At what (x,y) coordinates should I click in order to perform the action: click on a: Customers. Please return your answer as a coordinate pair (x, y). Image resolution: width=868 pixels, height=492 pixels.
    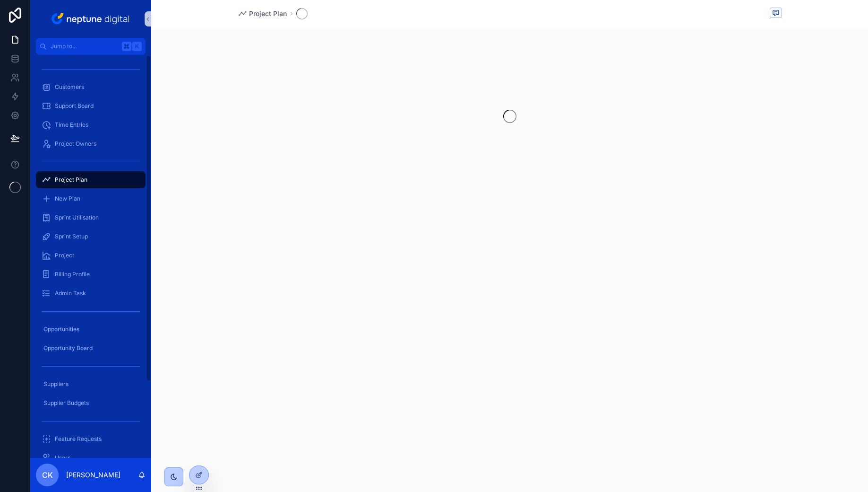
    Looking at the image, I should click on (91, 87).